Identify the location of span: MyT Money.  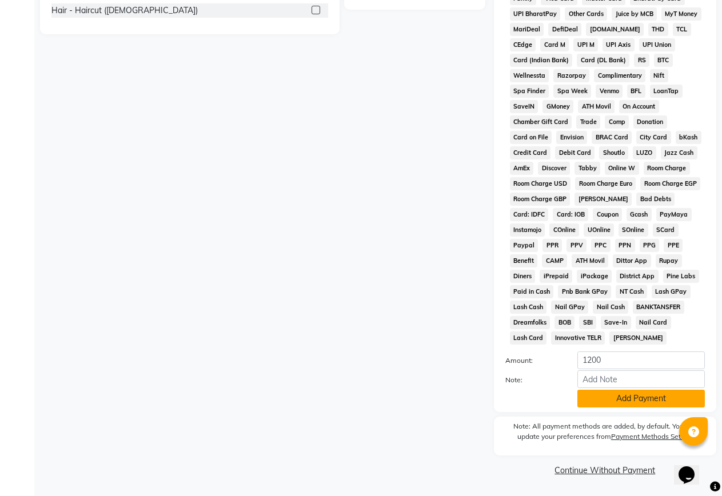
(681, 14).